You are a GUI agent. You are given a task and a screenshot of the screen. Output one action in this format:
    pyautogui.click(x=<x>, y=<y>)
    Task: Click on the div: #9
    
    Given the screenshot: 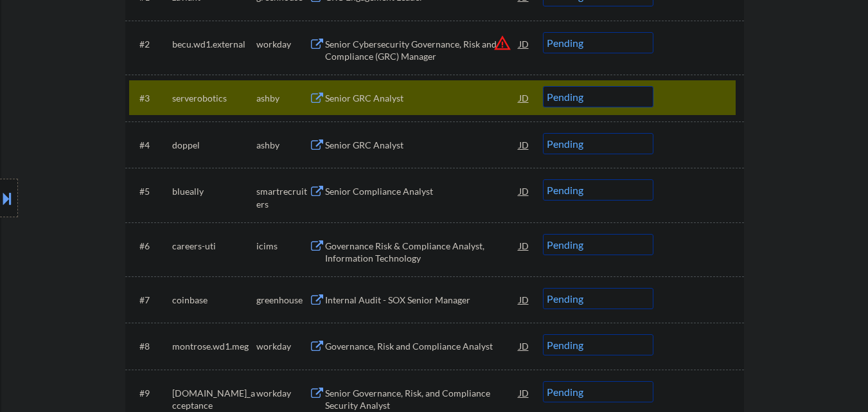 What is the action you would take?
    pyautogui.click(x=150, y=393)
    